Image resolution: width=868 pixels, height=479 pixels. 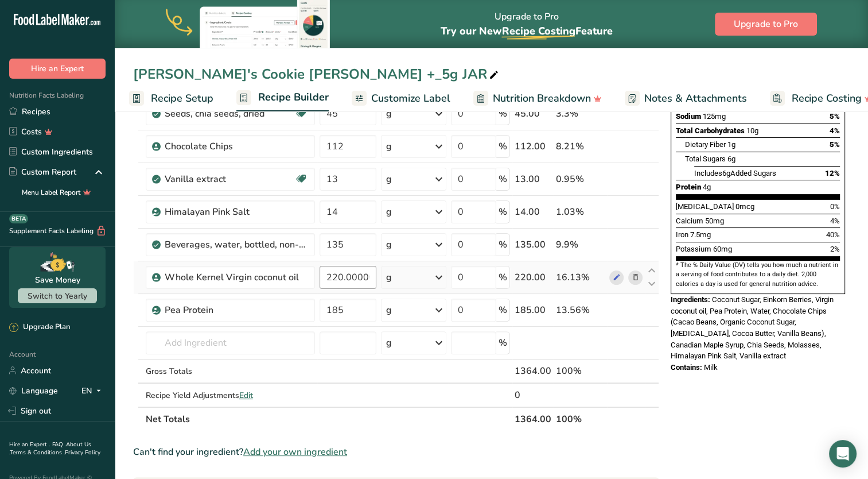 What do you see at coordinates (688, 187) in the screenshot?
I see `span: Protein` at bounding box center [688, 187].